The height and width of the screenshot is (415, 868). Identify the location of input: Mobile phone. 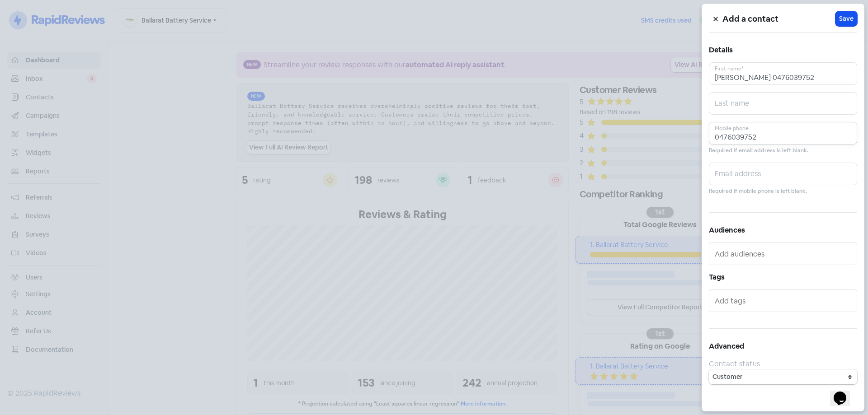
(783, 134).